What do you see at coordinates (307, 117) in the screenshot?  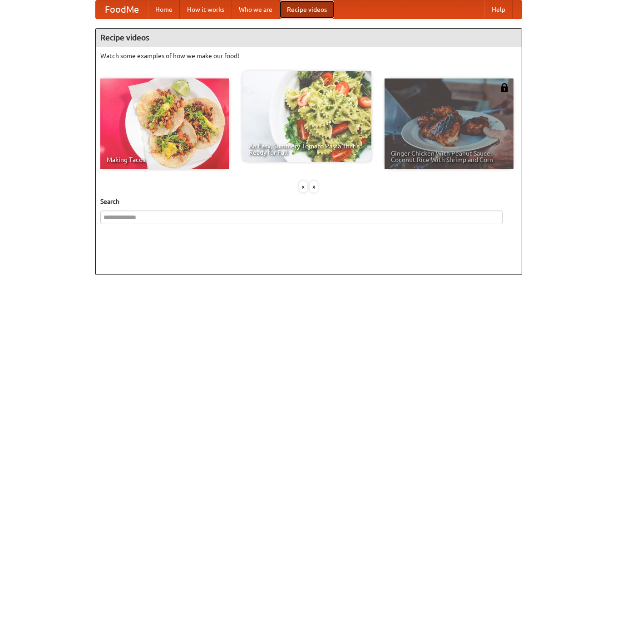 I see `a: An Easy, Summery Tomato Pasta That's Ready for Fall` at bounding box center [307, 117].